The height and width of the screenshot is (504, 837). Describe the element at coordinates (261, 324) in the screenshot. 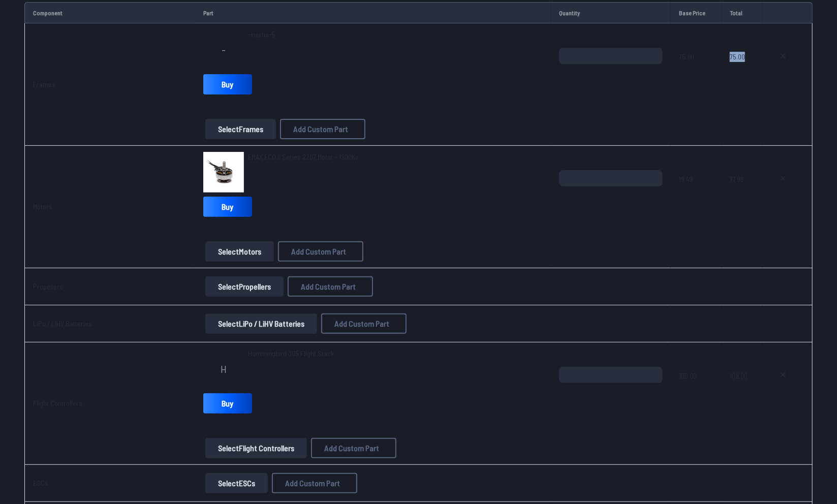

I see `a: SelectLiPo / LiHV Batteries` at that location.